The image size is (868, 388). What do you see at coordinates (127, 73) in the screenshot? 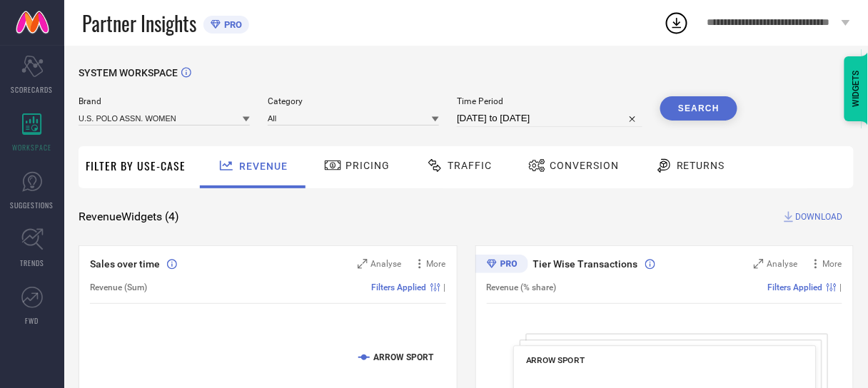
I see `span: SYSTEM WORKSPACE` at bounding box center [127, 73].